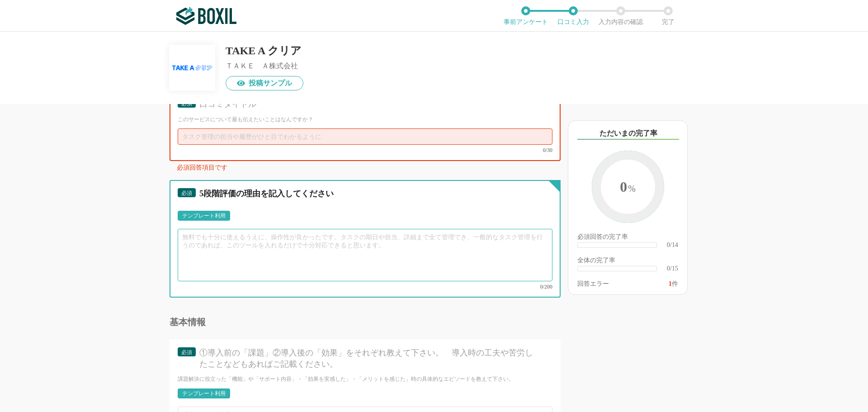 The height and width of the screenshot is (412, 868). What do you see at coordinates (264, 66) in the screenshot?
I see `div: ＴＡＫＥ Ａ株式会社` at bounding box center [264, 66].